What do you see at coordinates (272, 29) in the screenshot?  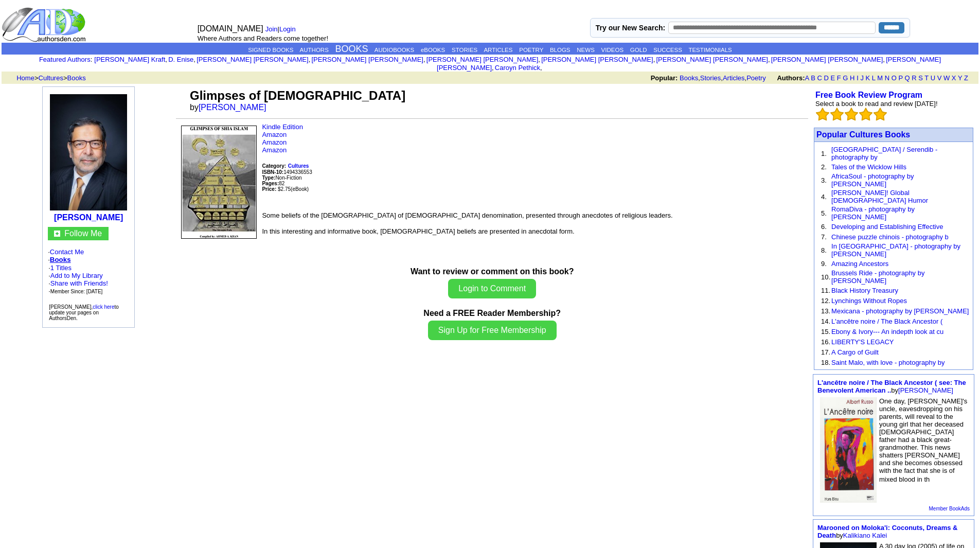 I see `a: Join` at bounding box center [272, 29].